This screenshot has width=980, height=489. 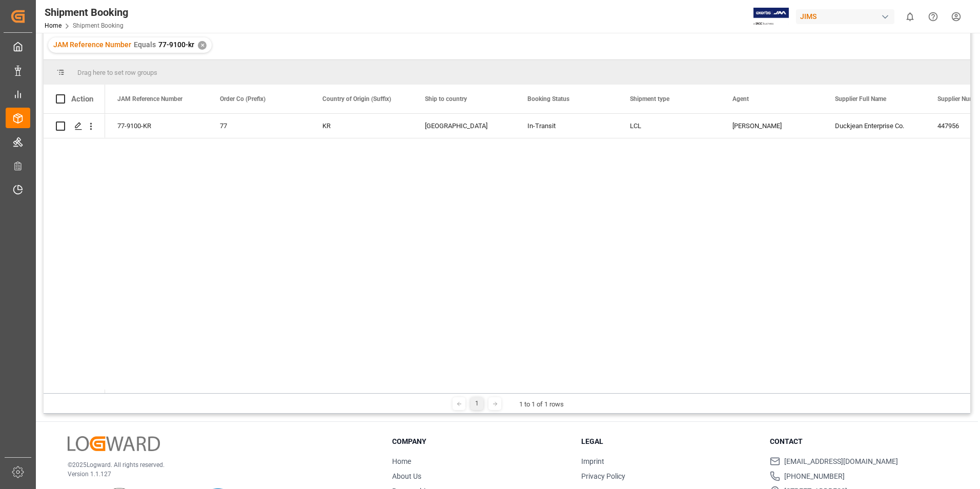 I want to click on a: Imprint, so click(x=592, y=462).